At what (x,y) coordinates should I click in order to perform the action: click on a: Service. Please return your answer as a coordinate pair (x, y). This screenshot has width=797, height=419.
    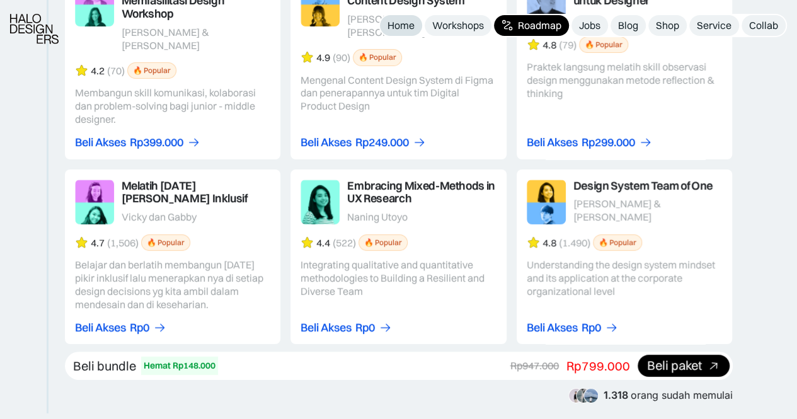
    Looking at the image, I should click on (714, 25).